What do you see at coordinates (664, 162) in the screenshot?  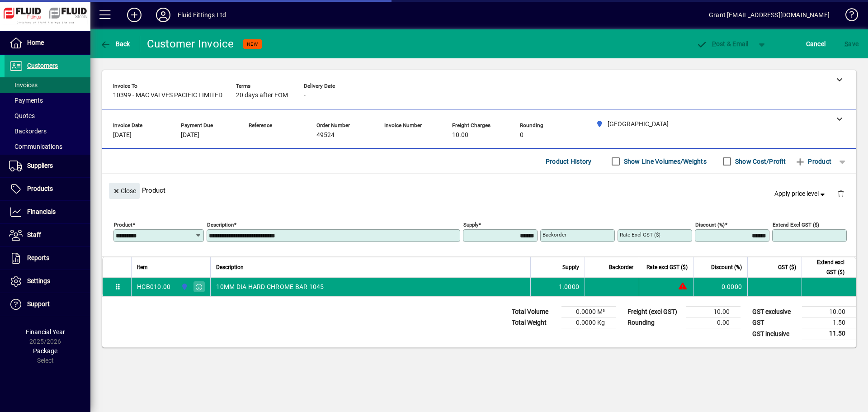 I see `label: Show Line Volumes/Weights` at bounding box center [664, 162].